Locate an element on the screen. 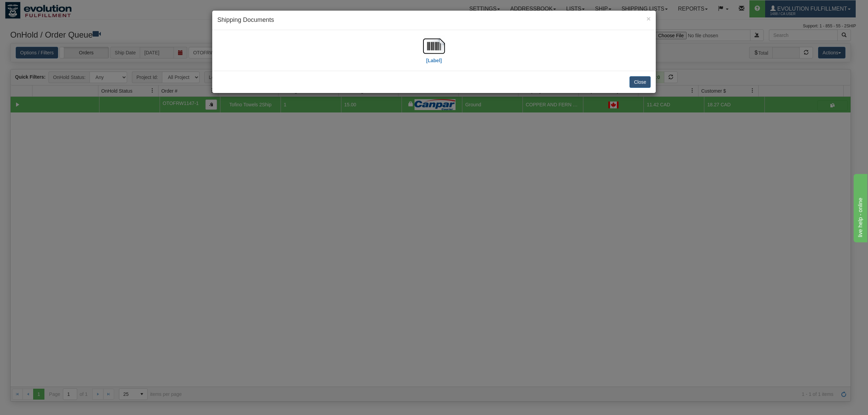  img: barcode.jpg is located at coordinates (434, 46).